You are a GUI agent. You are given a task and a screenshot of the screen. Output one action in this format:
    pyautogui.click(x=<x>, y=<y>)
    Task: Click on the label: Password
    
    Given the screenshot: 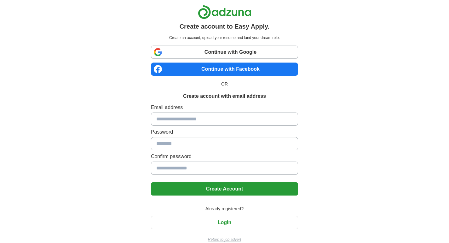 What is the action you would take?
    pyautogui.click(x=224, y=132)
    